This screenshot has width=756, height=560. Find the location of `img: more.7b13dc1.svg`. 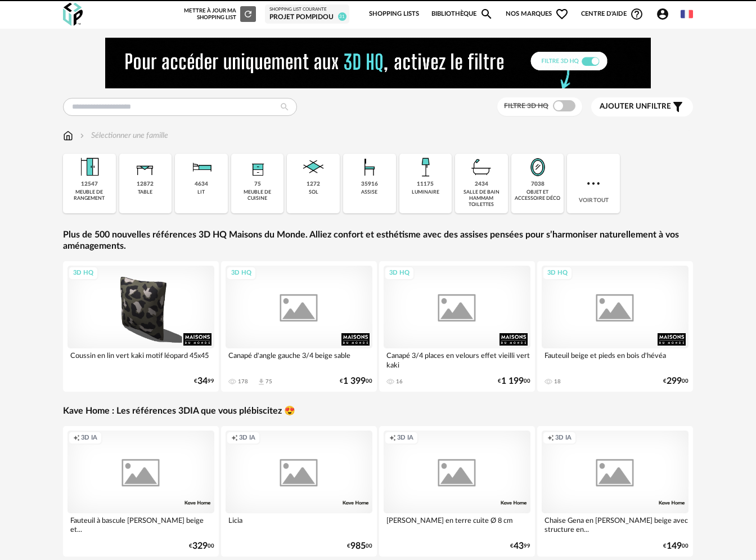

img: more.7b13dc1.svg is located at coordinates (594, 184).